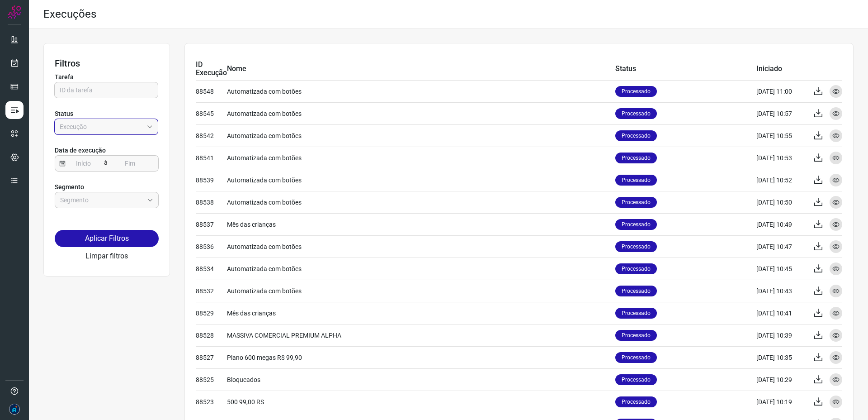  What do you see at coordinates (686, 69) in the screenshot?
I see `td: Status` at bounding box center [686, 69].